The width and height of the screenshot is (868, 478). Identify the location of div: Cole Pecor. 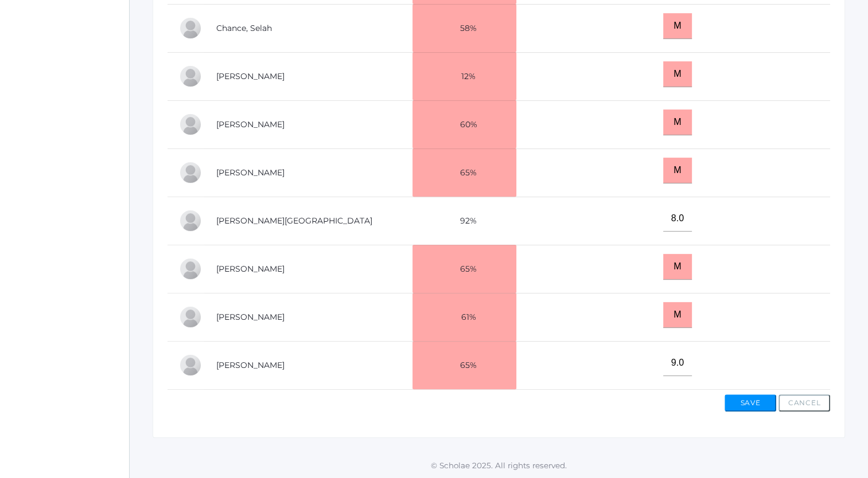
(191, 317).